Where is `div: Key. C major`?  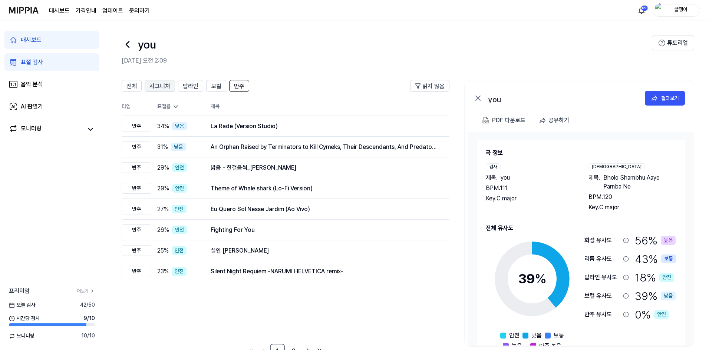 div: Key. C major is located at coordinates (632, 208).